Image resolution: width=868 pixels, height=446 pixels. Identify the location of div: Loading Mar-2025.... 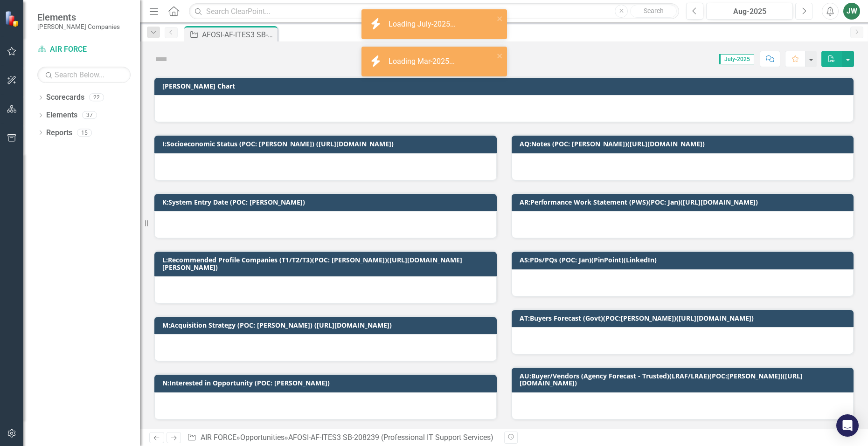
(422, 62).